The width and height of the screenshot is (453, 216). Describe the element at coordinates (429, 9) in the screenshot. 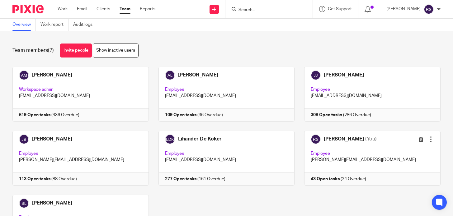

I see `img: svg%3E` at that location.